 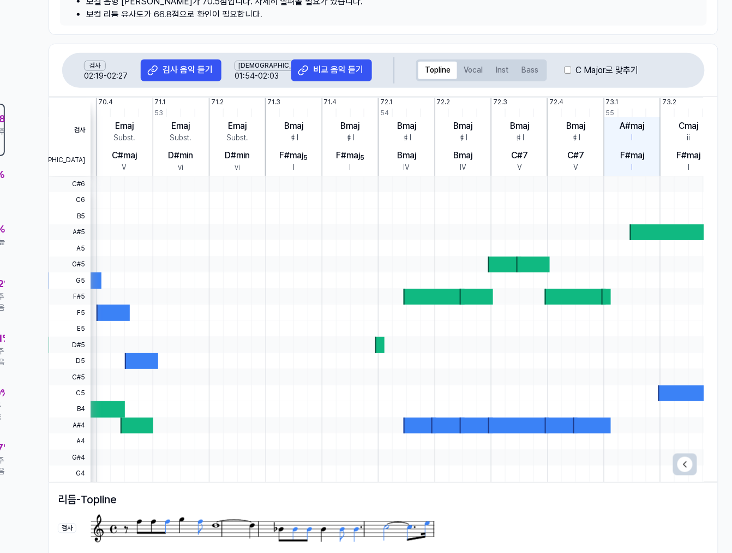 What do you see at coordinates (611, 113) in the screenshot?
I see `div: 55` at bounding box center [611, 113].